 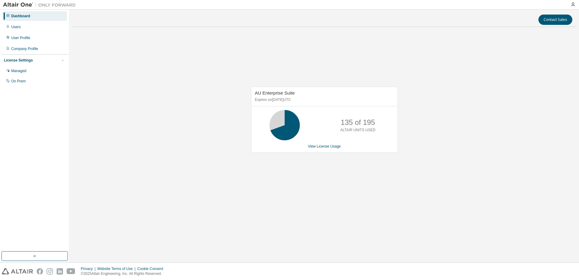 What do you see at coordinates (555, 20) in the screenshot?
I see `button: Contact Sales` at bounding box center [555, 20].